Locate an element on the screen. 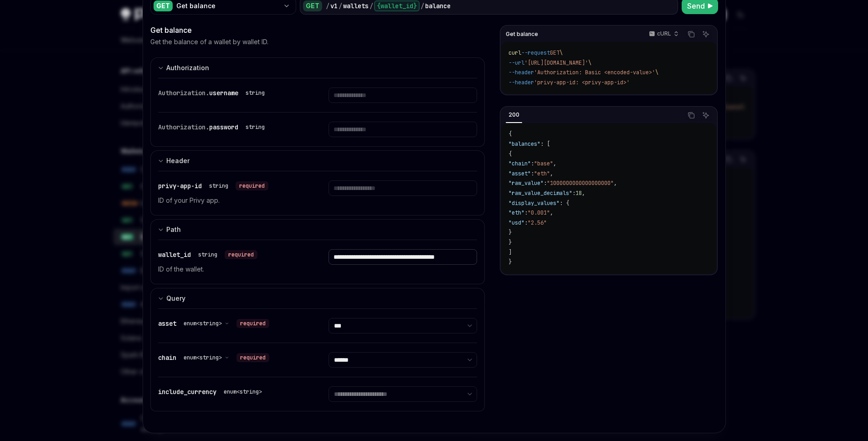 The width and height of the screenshot is (868, 441). button: cURL is located at coordinates (663, 34).